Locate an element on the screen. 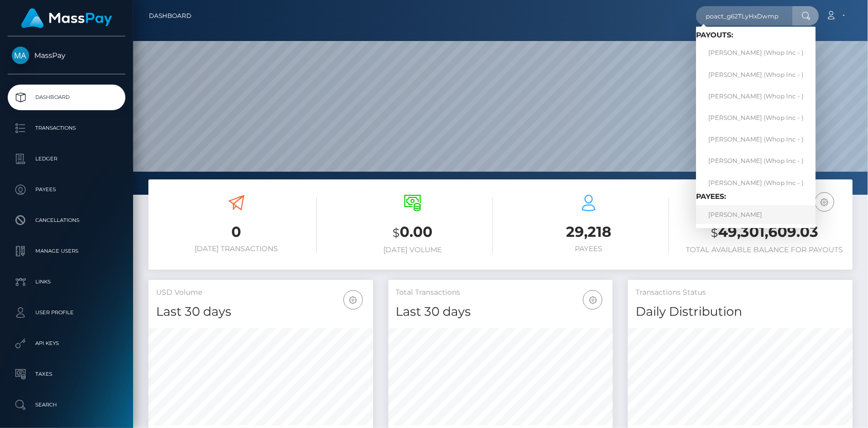  h6: Payees is located at coordinates (588, 248).